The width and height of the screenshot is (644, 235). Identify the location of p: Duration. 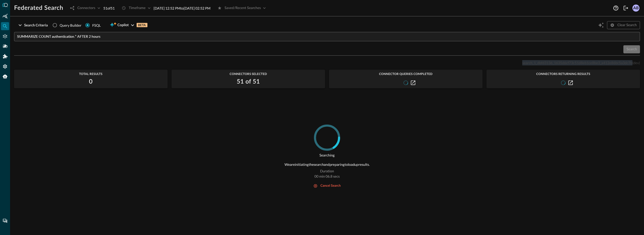
(326, 171).